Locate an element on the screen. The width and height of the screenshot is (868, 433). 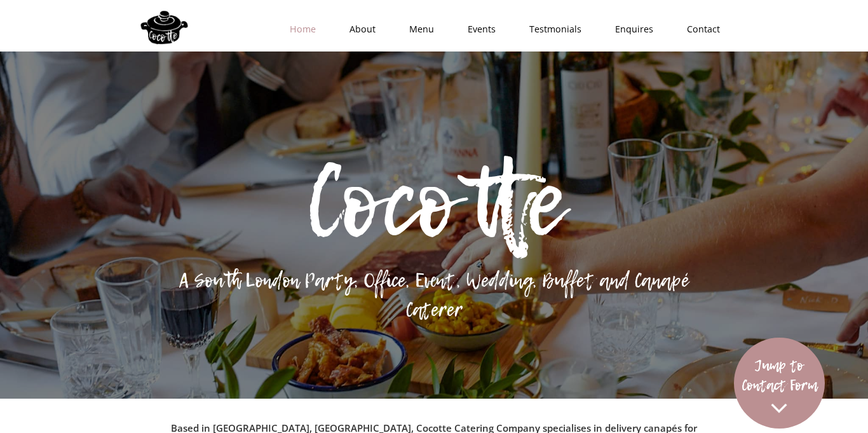
a: Home is located at coordinates (299, 29).